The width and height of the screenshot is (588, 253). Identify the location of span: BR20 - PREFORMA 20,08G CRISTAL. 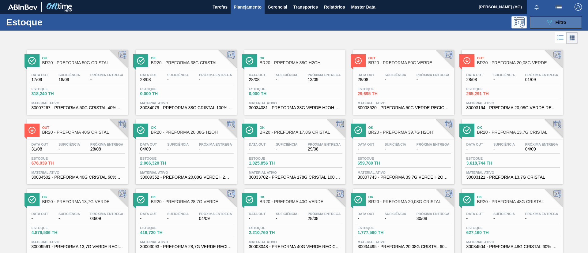
(410, 202).